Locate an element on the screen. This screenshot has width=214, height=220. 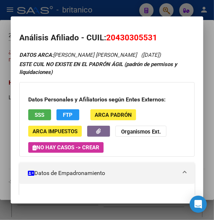
strong: Organismos Ext. is located at coordinates (141, 132).